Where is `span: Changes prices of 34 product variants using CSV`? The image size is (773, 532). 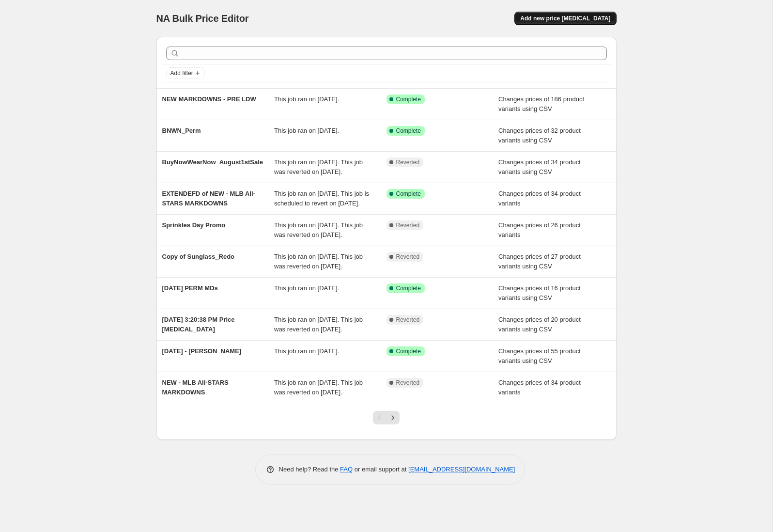
span: Changes prices of 34 product variants using CSV is located at coordinates (539, 167).